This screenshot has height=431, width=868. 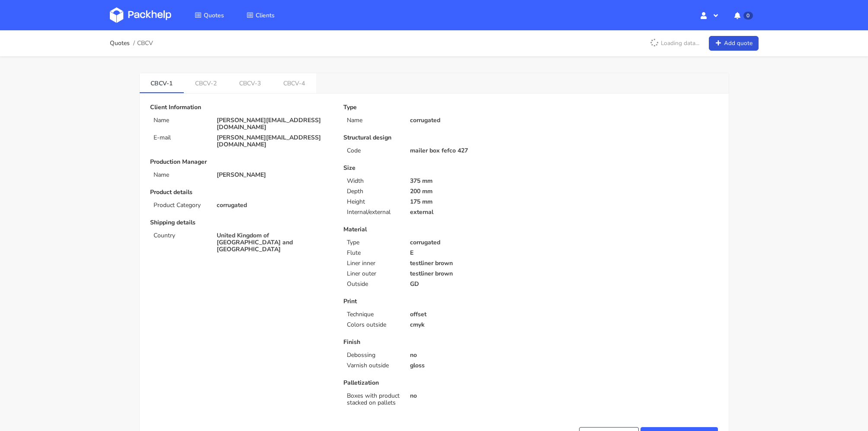 What do you see at coordinates (467, 284) in the screenshot?
I see `p: GD` at bounding box center [467, 284].